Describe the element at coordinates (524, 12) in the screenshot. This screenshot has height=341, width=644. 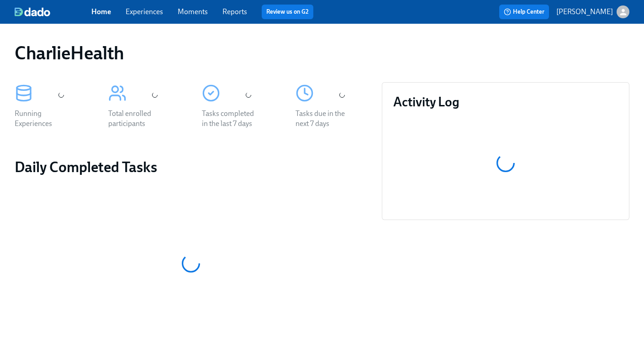
I see `button: Help Center` at that location.